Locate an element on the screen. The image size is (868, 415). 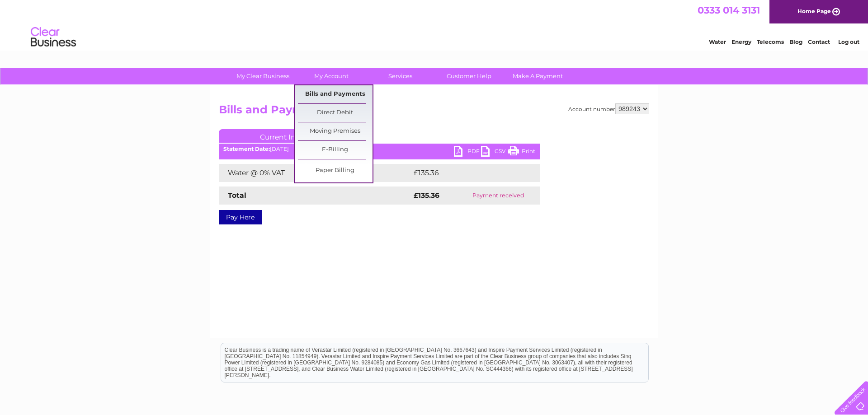
strong: £135.36 is located at coordinates (426, 195).